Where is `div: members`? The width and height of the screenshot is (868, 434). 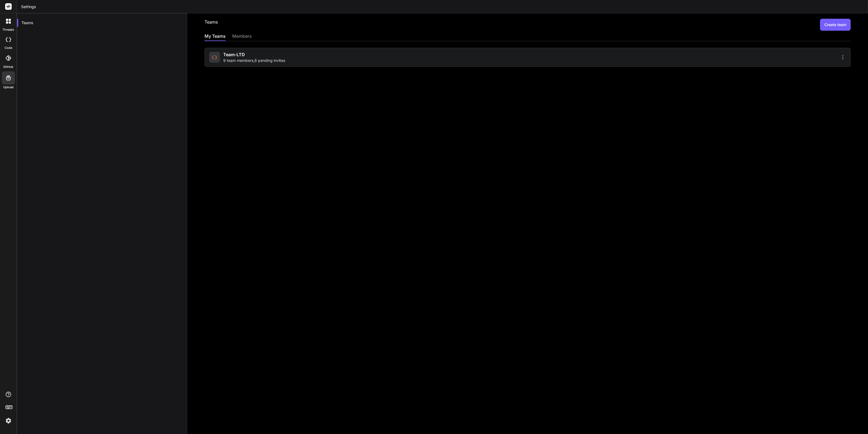 div: members is located at coordinates (242, 37).